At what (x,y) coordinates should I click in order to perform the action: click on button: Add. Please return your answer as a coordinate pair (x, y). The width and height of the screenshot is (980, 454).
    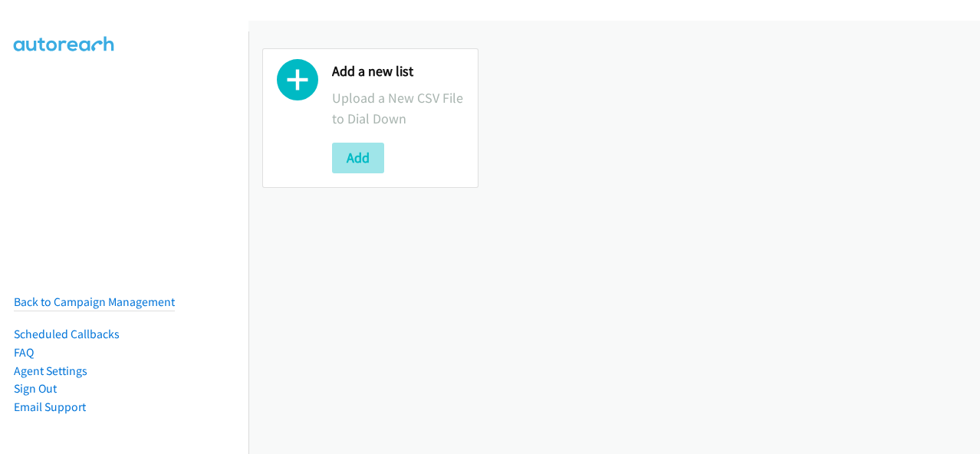
    Looking at the image, I should click on (358, 158).